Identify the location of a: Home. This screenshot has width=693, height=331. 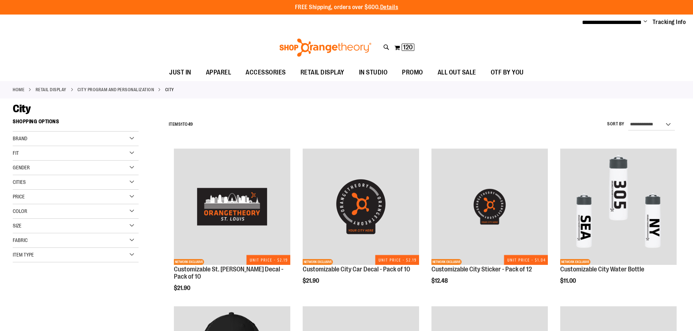
(19, 90).